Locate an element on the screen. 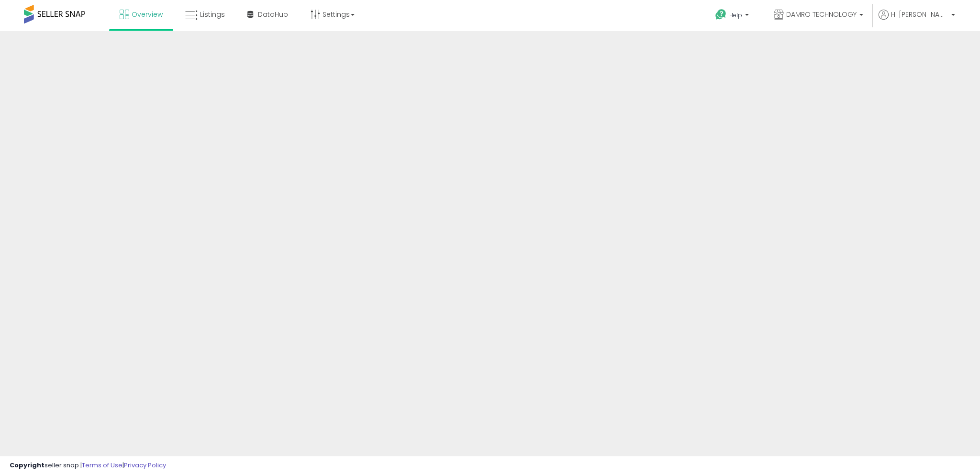  span: Listings is located at coordinates (212, 14).